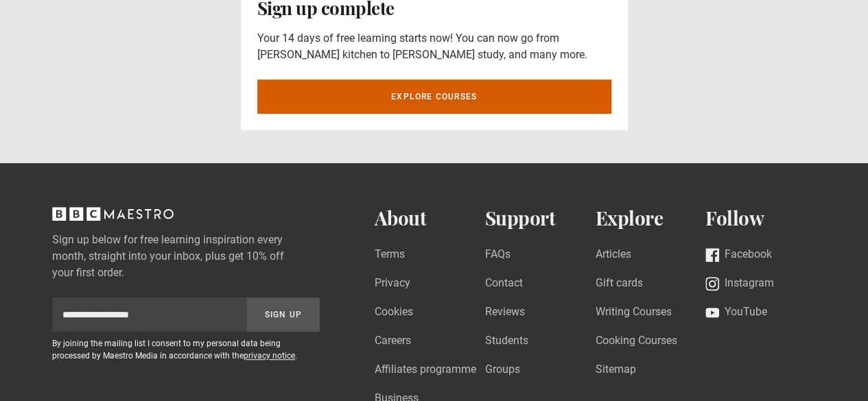 Image resolution: width=868 pixels, height=401 pixels. I want to click on h2: Support, so click(539, 218).